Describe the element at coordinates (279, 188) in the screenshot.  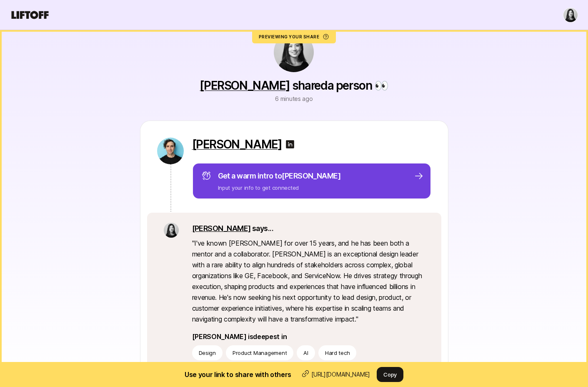
I see `p: Input your info to get connected` at that location.